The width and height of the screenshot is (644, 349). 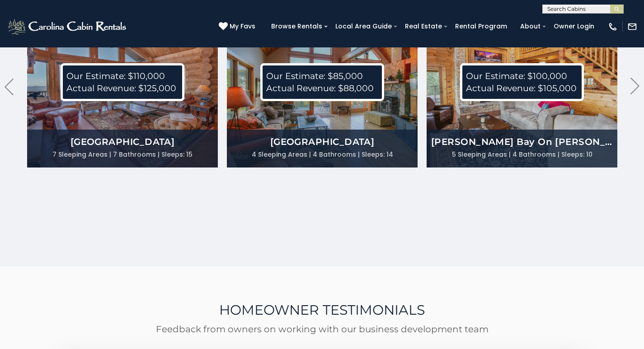 I want to click on a: Browse Rentals, so click(x=296, y=26).